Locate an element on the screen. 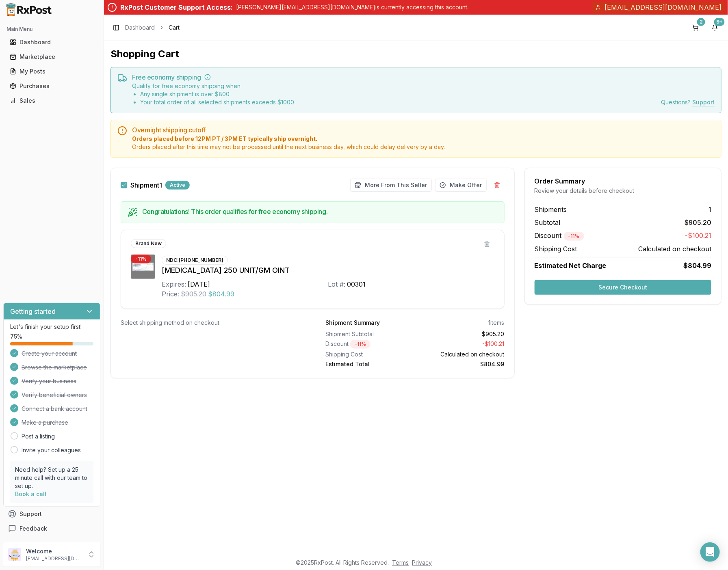  div: Expires: is located at coordinates (174, 285).